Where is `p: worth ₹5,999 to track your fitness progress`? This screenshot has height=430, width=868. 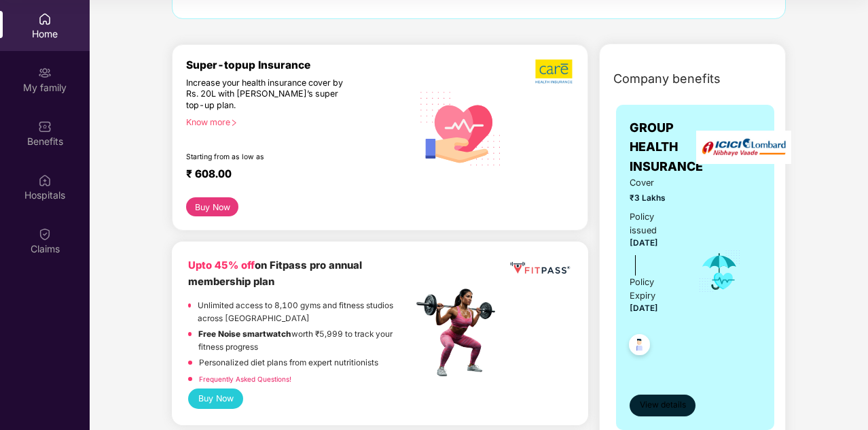 p: worth ₹5,999 to track your fitness progress is located at coordinates (305, 340).